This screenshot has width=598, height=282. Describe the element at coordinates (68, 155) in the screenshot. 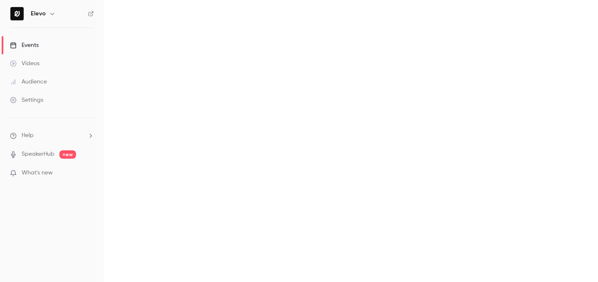

I see `span: new` at that location.